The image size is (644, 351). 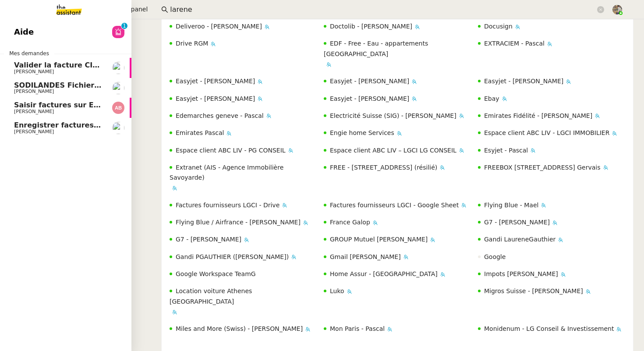 What do you see at coordinates (220, 115) in the screenshot?
I see `span: Edemarches geneve - Pascal` at bounding box center [220, 115].